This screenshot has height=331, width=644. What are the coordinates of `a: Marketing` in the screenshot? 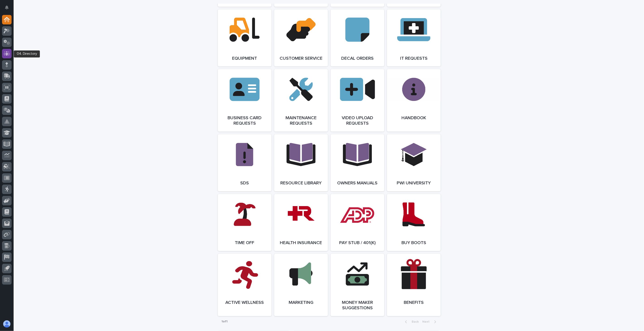 It's located at (301, 285).